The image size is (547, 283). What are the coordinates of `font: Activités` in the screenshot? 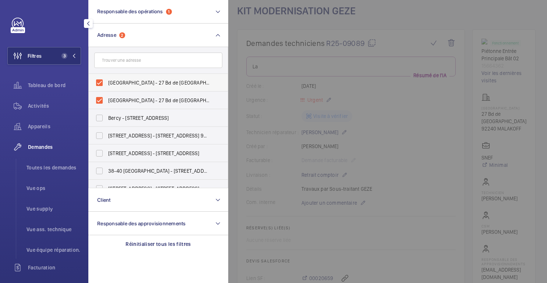 It's located at (38, 106).